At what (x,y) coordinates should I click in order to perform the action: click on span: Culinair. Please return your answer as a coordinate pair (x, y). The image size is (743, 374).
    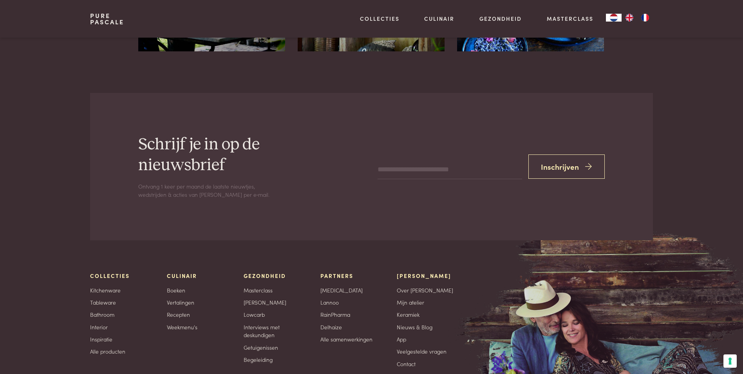
    Looking at the image, I should click on (182, 275).